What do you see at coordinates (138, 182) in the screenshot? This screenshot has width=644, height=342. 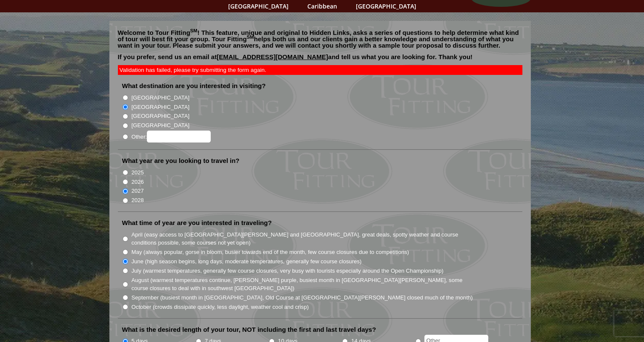 I see `label: 2026` at bounding box center [138, 182].